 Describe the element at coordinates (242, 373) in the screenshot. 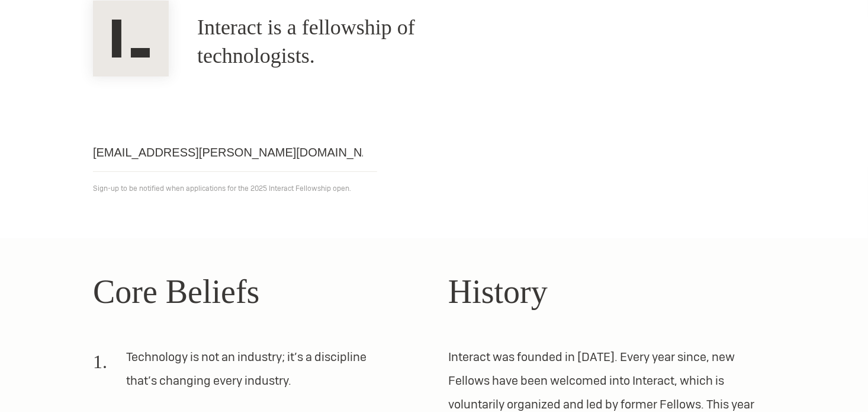

I see `li: Technology is not an industry; it’s a discipline that’s changing every industry.` at that location.